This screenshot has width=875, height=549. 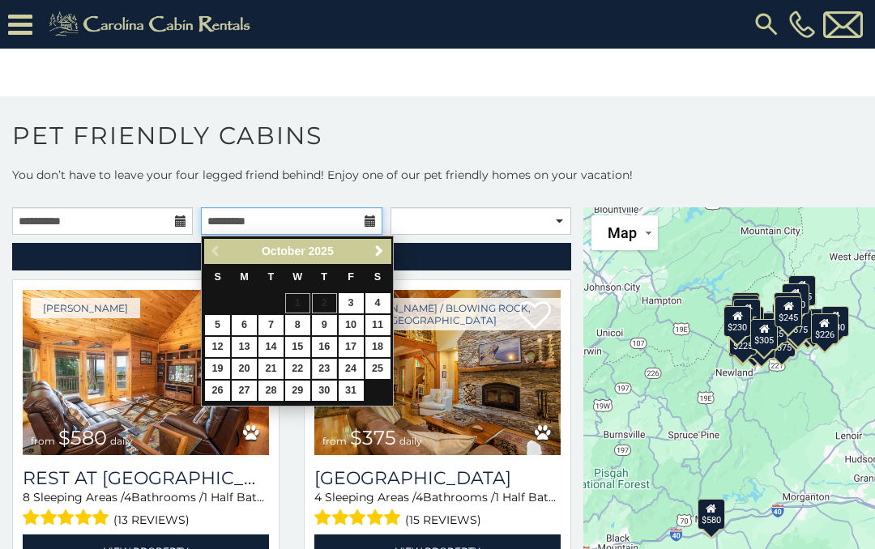 What do you see at coordinates (324, 347) in the screenshot?
I see `a: 16` at bounding box center [324, 347].